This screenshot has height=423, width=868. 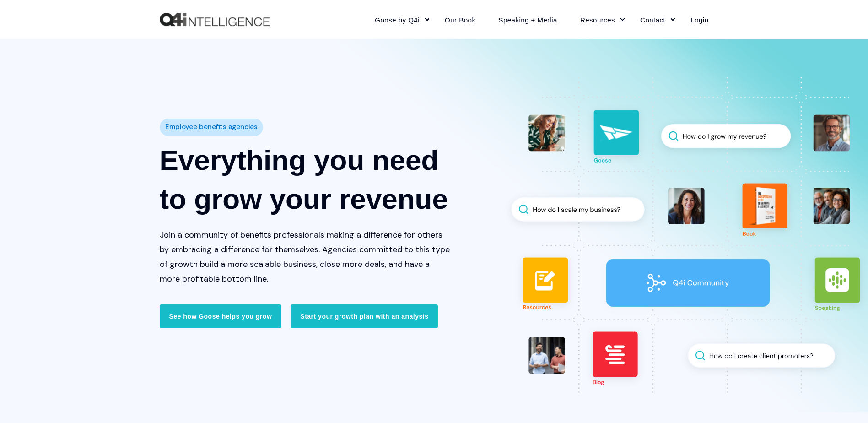 What do you see at coordinates (365, 316) in the screenshot?
I see `a: Start your growth plan with an analysis` at bounding box center [365, 316].